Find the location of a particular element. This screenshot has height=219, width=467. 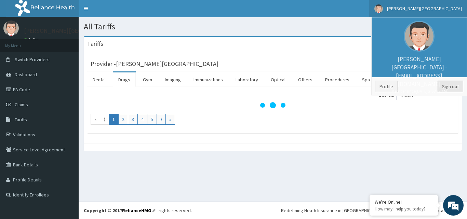

span: We're online! is located at coordinates (67, 101).